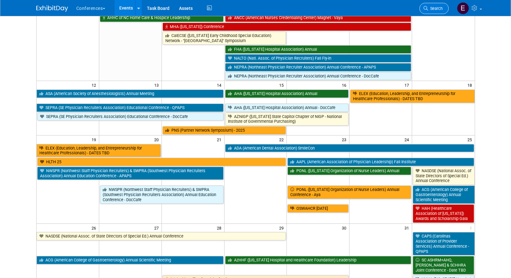 The width and height of the screenshot is (511, 278). I want to click on a: NEPRA (Northeast Physician Recruiter Association) Annual Conference - APAPS, so click(319, 67).